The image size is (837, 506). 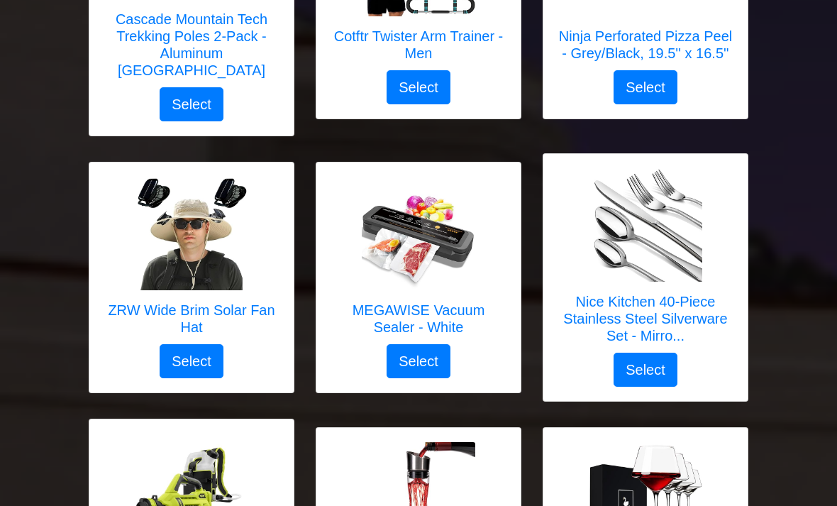 I want to click on h5: Ninja Perforated Pizza Peel - Grey/Black, 19.5'' x 16.5'', so click(x=646, y=45).